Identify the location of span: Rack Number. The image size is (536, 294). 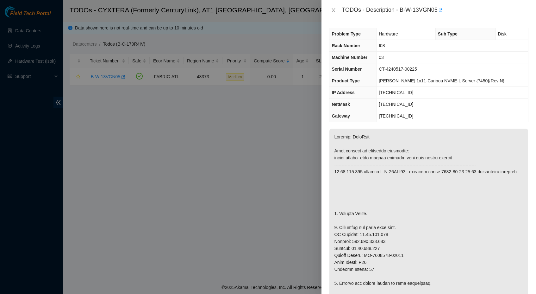
(346, 46).